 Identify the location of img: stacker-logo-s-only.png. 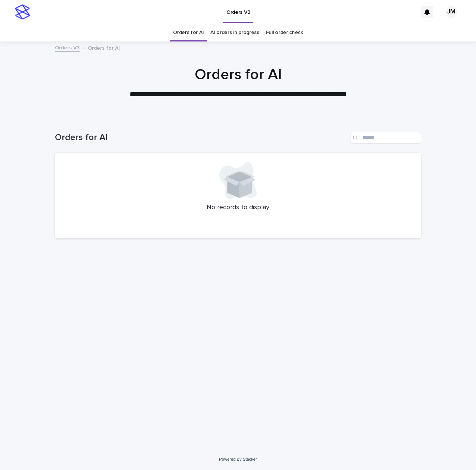
(22, 12).